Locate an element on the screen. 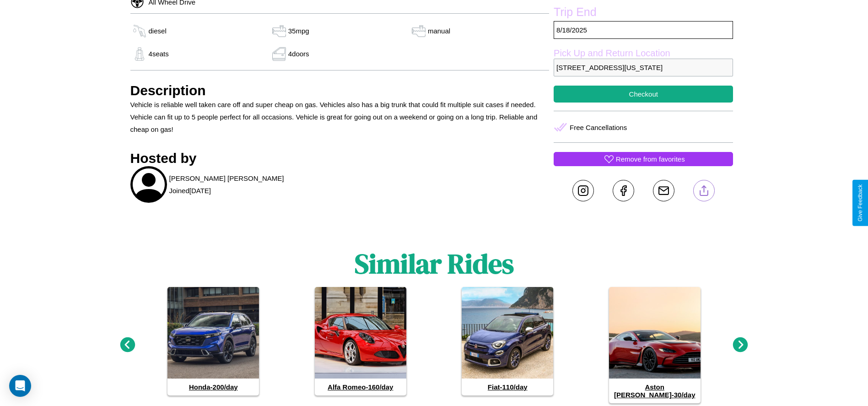 The height and width of the screenshot is (406, 868). p: manual is located at coordinates (439, 31).